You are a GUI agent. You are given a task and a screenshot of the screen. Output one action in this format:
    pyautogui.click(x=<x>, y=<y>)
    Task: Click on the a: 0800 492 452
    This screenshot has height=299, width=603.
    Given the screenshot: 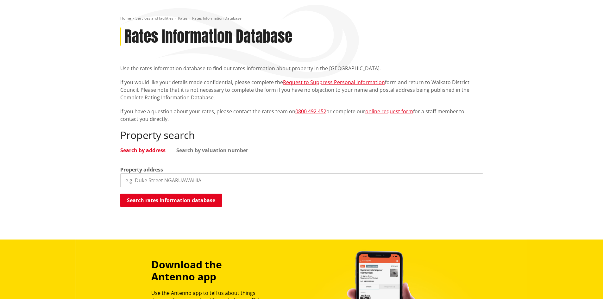 What is the action you would take?
    pyautogui.click(x=311, y=112)
    